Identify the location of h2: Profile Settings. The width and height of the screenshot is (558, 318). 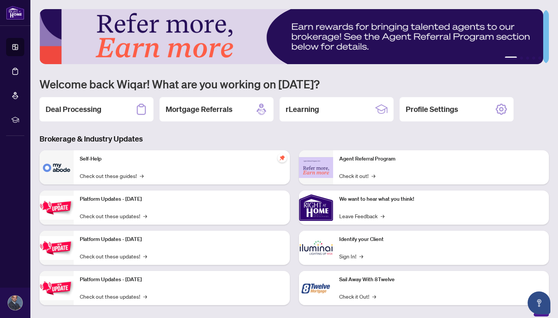
(432, 109).